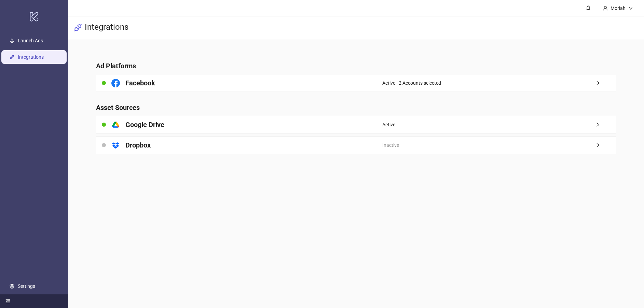 The width and height of the screenshot is (644, 308). What do you see at coordinates (631, 8) in the screenshot?
I see `span: down` at bounding box center [631, 8].